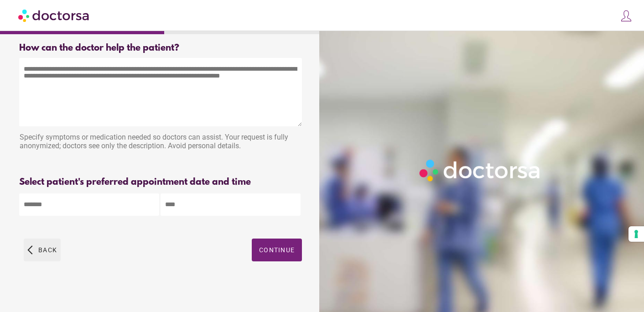 This screenshot has height=312, width=644. What do you see at coordinates (160, 142) in the screenshot?
I see `div: Specify symptoms or medication needed so doctors can assist. Your request is fully anonymized; do...` at bounding box center [160, 142].